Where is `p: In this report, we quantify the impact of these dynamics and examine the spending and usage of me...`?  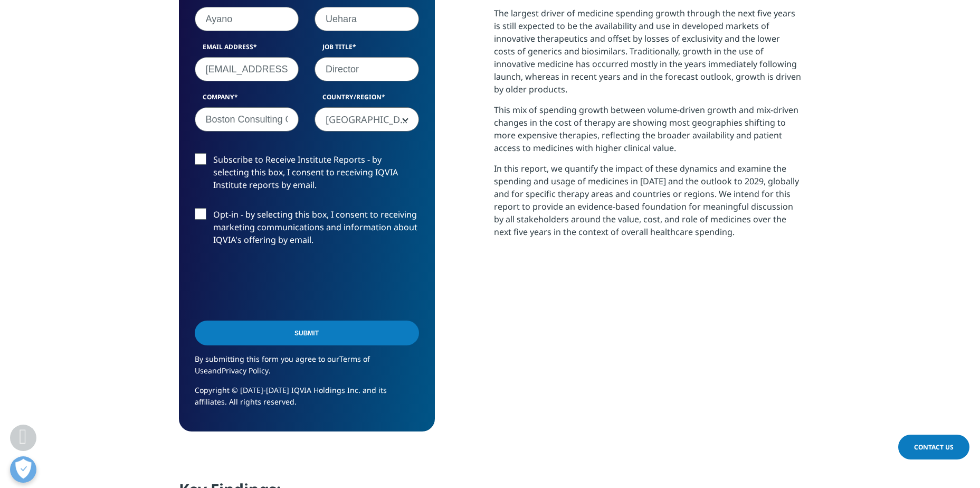
p: In this report, we quantify the impact of these dynamics and examine the spending and usage of me... is located at coordinates (648, 203).